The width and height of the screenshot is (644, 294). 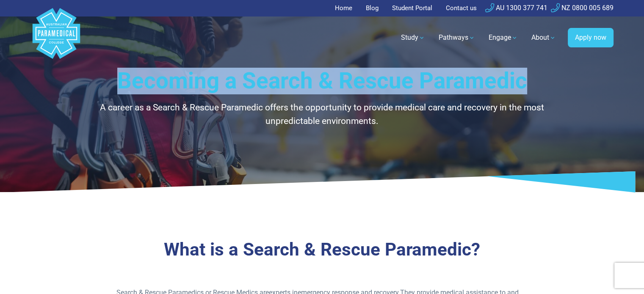 I want to click on h3: What is a Search & Rescue Paramedic?, so click(x=322, y=249).